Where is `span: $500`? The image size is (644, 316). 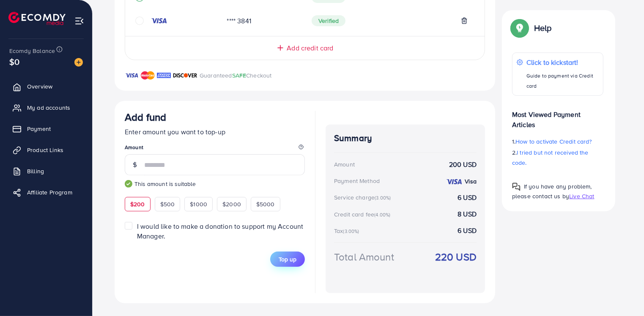
span: $500 is located at coordinates (167, 204).